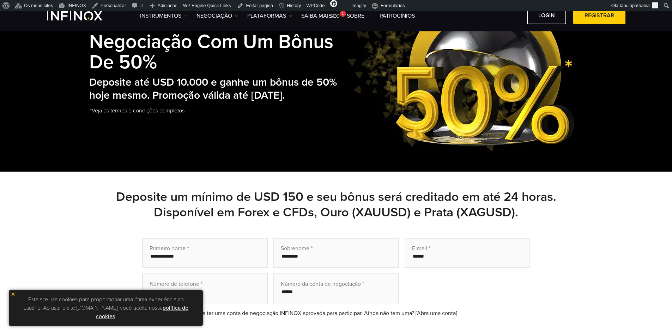 Image resolution: width=672 pixels, height=333 pixels. I want to click on strong: Aumente seu poder de negociação com um bônus de 50%, so click(211, 42).